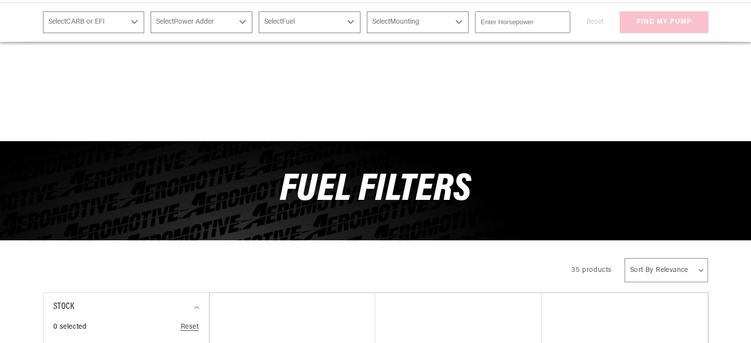  I want to click on span: 35 products, so click(591, 270).